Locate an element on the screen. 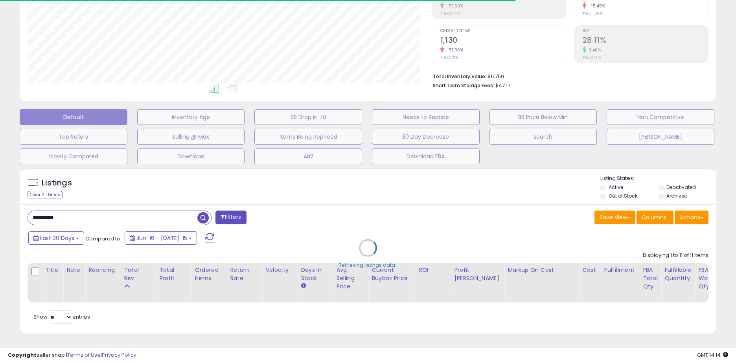 Image resolution: width=736 pixels, height=363 pixels. span: Ordered Items is located at coordinates (503, 31).